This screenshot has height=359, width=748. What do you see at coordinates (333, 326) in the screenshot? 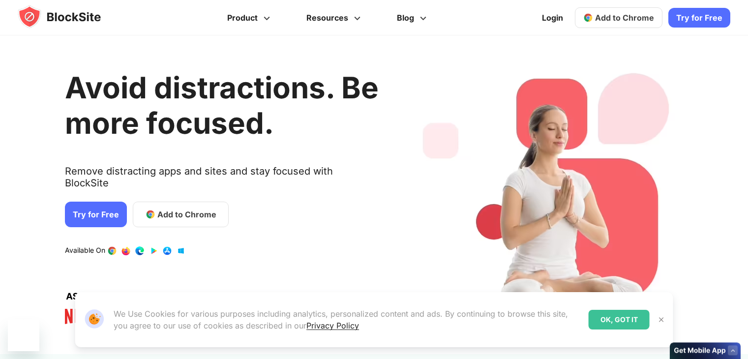
I see `a: Privacy Policy` at bounding box center [333, 326].